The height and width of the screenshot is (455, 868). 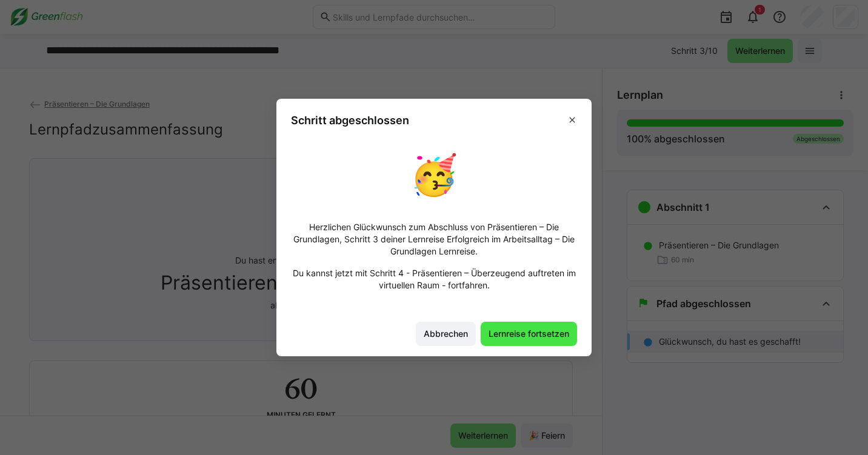 I want to click on h3: Schritt abgeschlossen, so click(x=350, y=120).